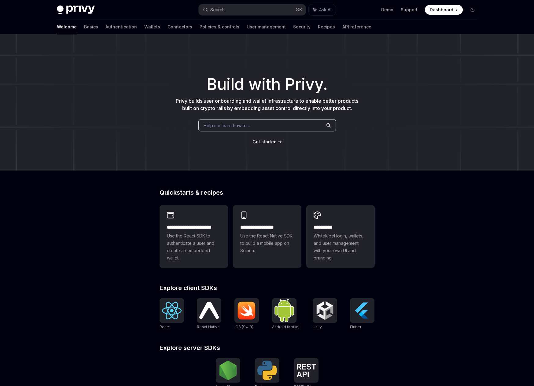 The height and width of the screenshot is (386, 534). What do you see at coordinates (121, 27) in the screenshot?
I see `a: Authentication` at bounding box center [121, 27].